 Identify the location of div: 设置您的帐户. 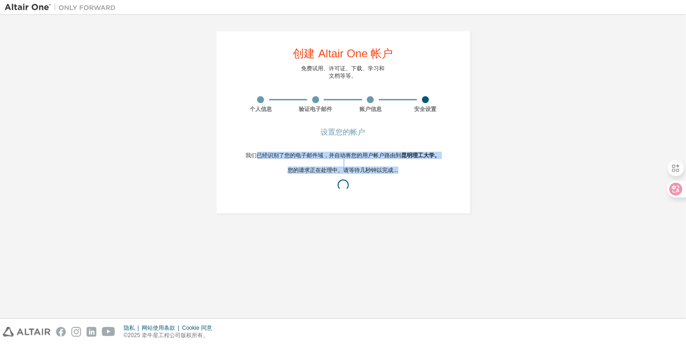
(343, 132).